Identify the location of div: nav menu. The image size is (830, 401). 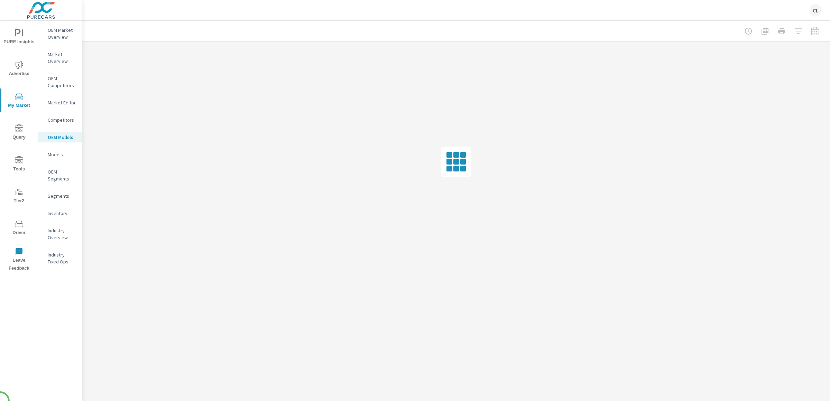
(19, 148).